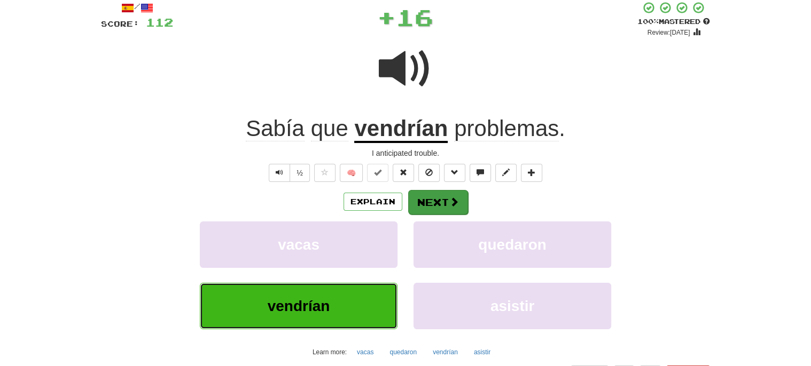 This screenshot has height=366, width=811. What do you see at coordinates (648, 21) in the screenshot?
I see `span: 100 %` at bounding box center [648, 21].